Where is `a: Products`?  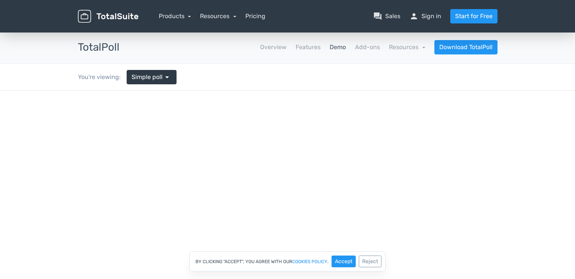
a: Products is located at coordinates (175, 16).